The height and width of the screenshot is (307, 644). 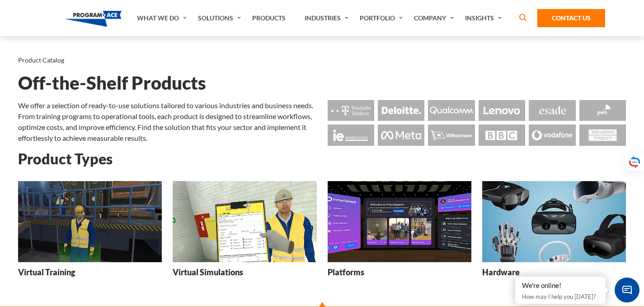 I want to click on img: Hardware, so click(x=554, y=221).